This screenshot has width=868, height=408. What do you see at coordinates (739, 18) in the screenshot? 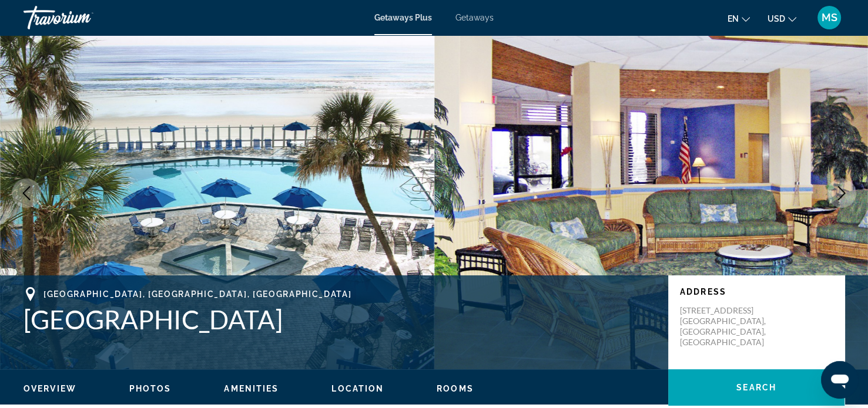
I see `button: Change language` at bounding box center [739, 18].